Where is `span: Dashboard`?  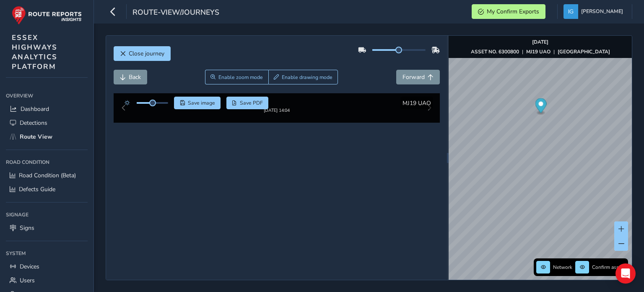 span: Dashboard is located at coordinates (35, 109).